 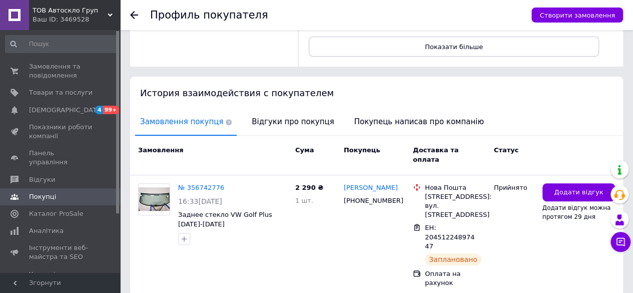 I want to click on a: Фото товару, so click(x=154, y=199).